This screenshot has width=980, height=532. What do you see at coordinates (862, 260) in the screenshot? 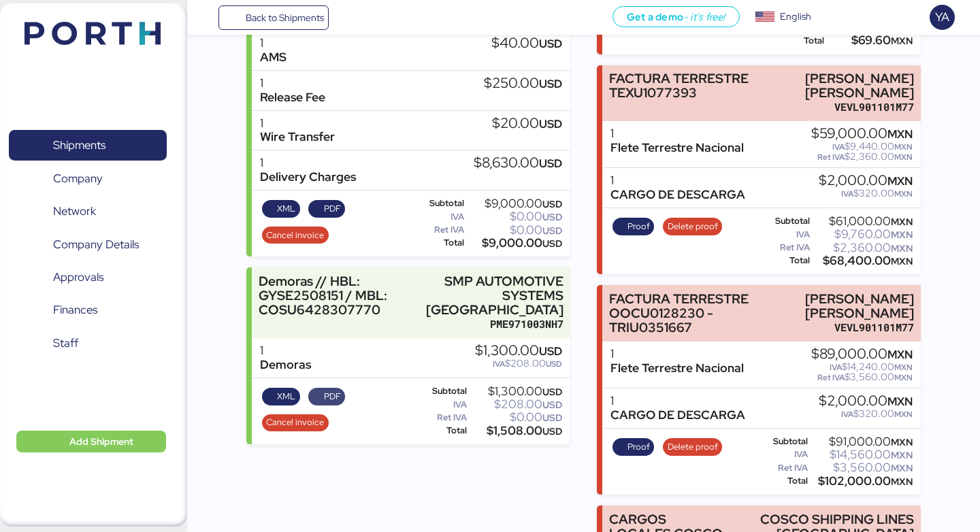
I see `div: $68,400.00` at bounding box center [862, 260].